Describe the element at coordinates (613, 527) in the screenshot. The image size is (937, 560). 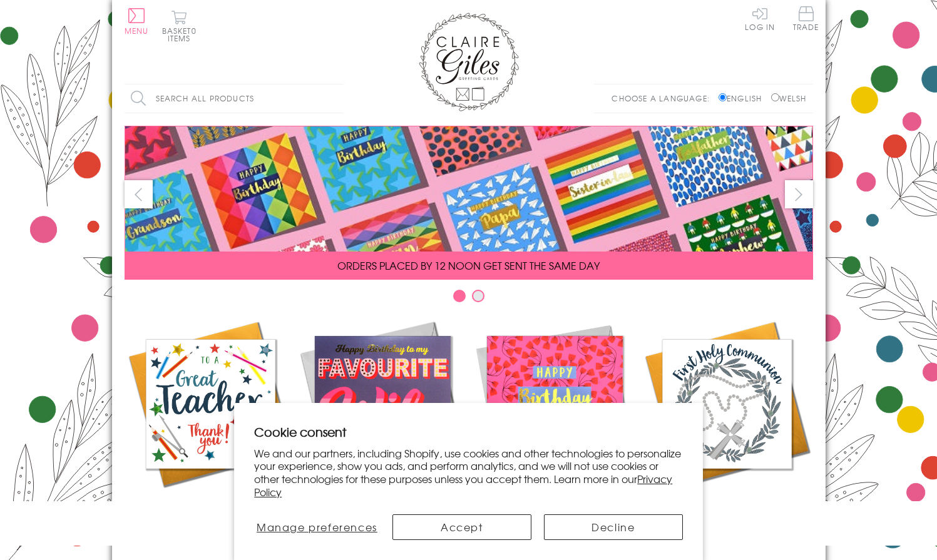
I see `button: Decline` at that location.